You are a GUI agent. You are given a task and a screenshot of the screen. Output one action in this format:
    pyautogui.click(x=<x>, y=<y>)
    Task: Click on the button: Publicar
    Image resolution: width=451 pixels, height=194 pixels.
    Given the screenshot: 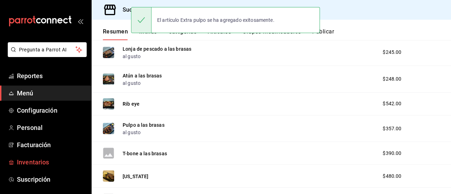 What is the action you would take?
    pyautogui.click(x=323, y=34)
    